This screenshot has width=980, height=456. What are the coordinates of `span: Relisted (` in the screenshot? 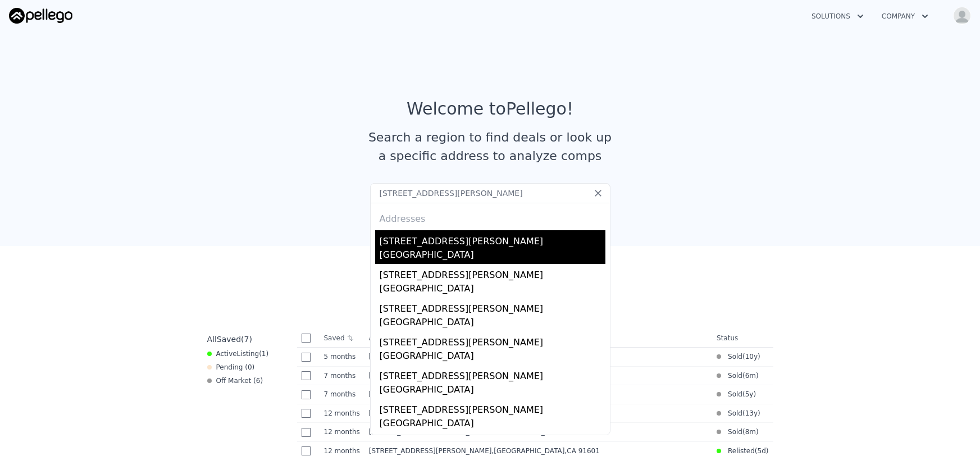 It's located at (739, 451).